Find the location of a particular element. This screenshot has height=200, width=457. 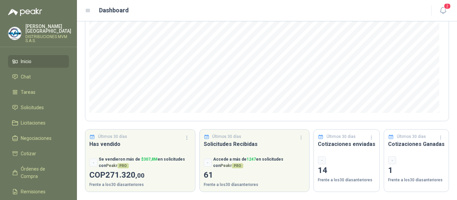

span: 1247 is located at coordinates (251, 160).